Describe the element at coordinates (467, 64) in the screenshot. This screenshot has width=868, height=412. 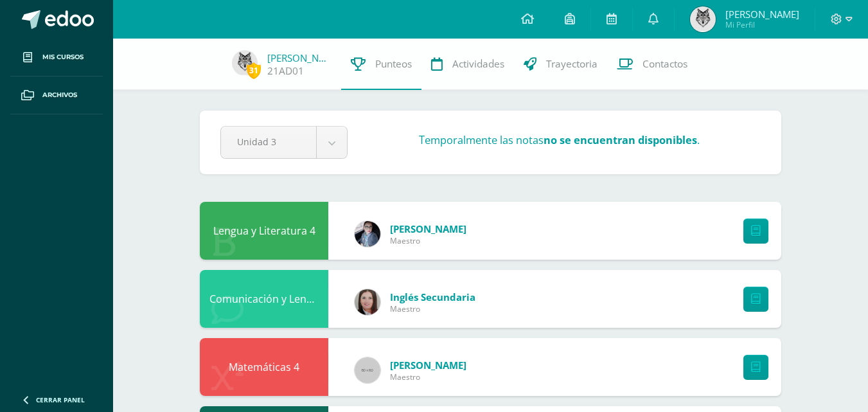
I see `a: Actividades` at that location.